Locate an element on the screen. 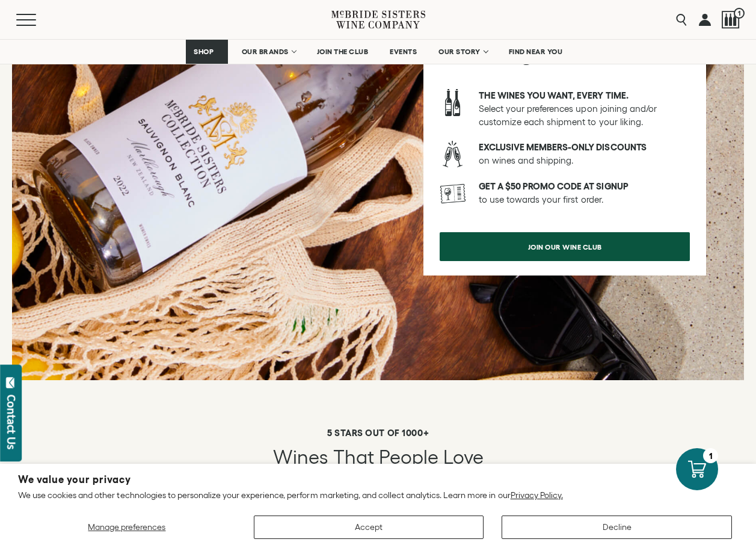  div: Contact Us is located at coordinates (12, 421).